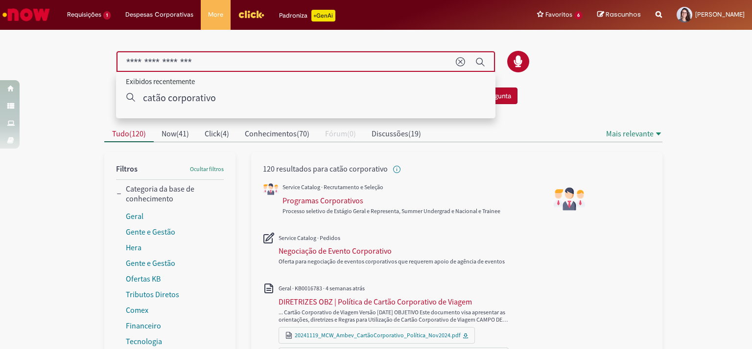  What do you see at coordinates (107, 15) in the screenshot?
I see `span: 1` at bounding box center [107, 15].